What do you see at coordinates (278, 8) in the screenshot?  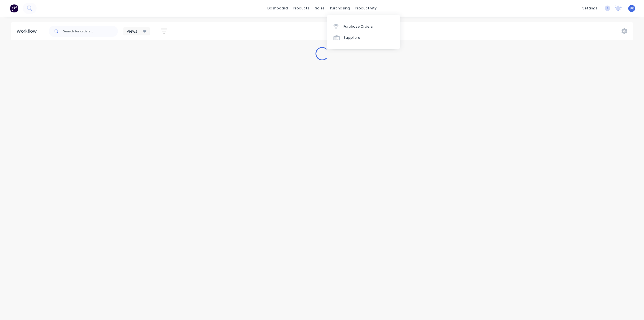 I see `a: dashboard` at bounding box center [278, 8].